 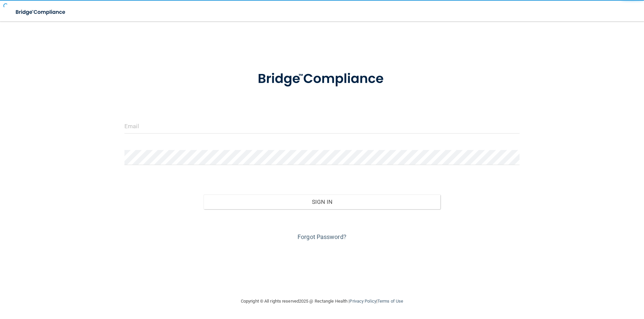 What do you see at coordinates (390, 301) in the screenshot?
I see `a: Terms of Use` at bounding box center [390, 301].